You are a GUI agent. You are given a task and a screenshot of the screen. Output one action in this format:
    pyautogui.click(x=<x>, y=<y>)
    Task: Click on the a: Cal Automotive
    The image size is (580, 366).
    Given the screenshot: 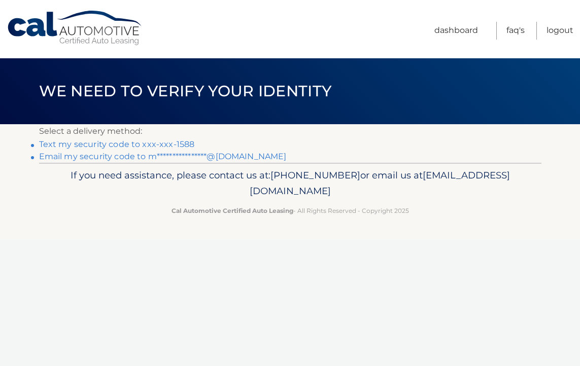 What is the action you would take?
    pyautogui.click(x=75, y=28)
    